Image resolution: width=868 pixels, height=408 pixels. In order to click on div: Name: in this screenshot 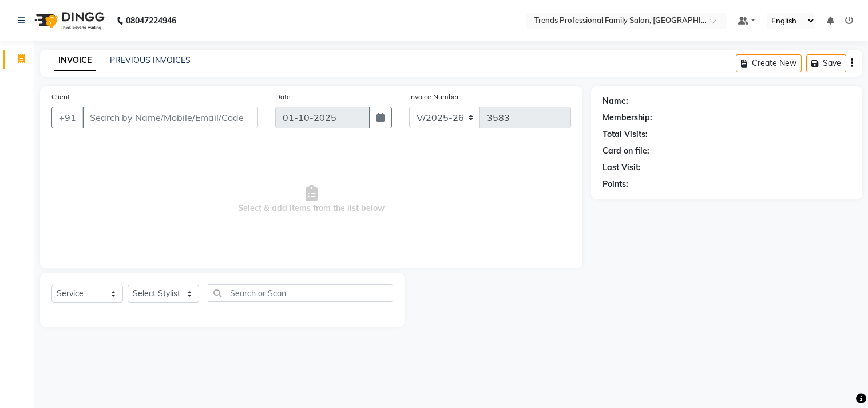, I will do `click(615, 101)`.